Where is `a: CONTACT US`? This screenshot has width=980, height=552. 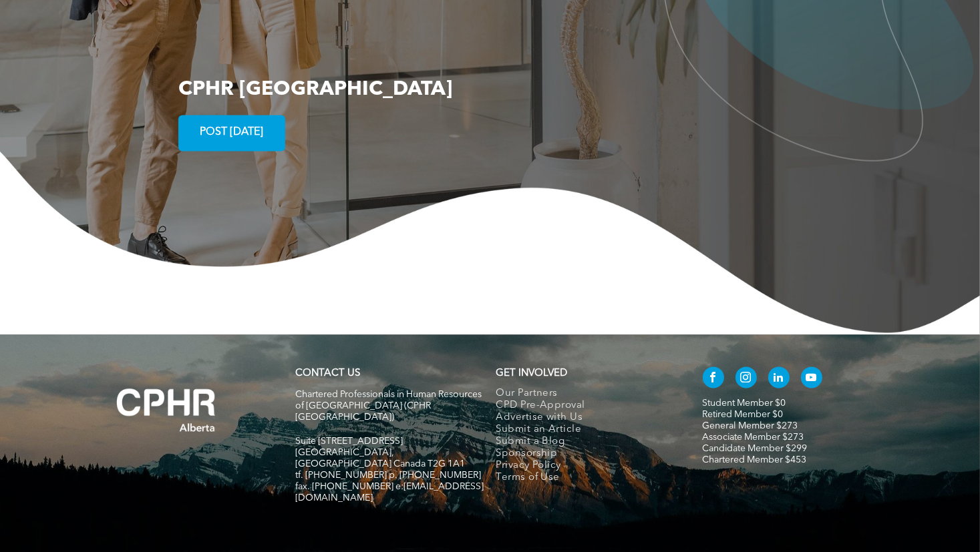
a: CONTACT US is located at coordinates (328, 374).